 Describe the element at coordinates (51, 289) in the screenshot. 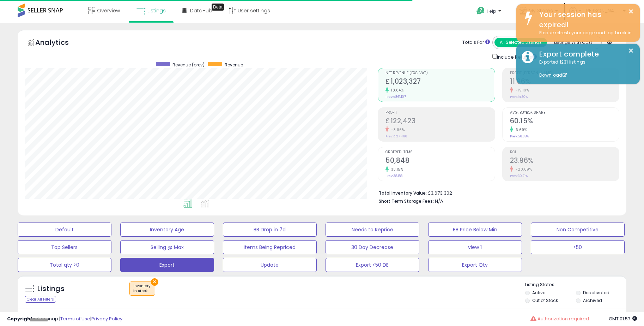

I see `h5: Listings` at that location.